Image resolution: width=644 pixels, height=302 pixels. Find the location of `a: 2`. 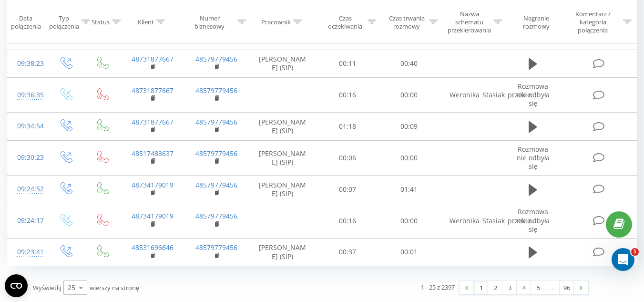

a: 2 is located at coordinates (495, 287).